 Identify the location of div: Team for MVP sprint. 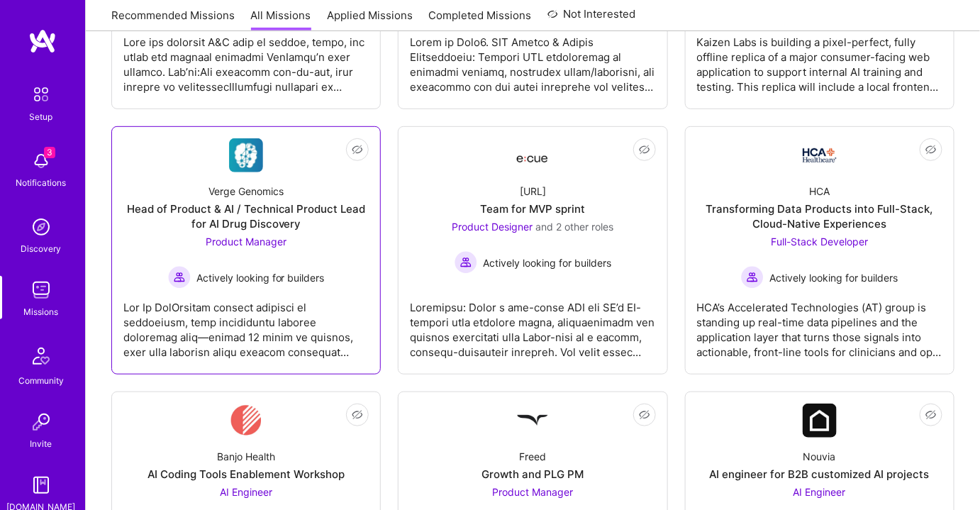
(533, 208).